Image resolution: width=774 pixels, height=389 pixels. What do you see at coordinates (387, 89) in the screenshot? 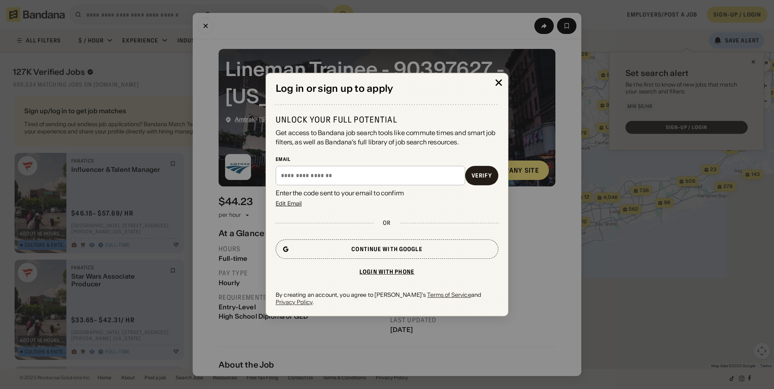
I see `div: Log in or sign up to apply` at bounding box center [387, 89].